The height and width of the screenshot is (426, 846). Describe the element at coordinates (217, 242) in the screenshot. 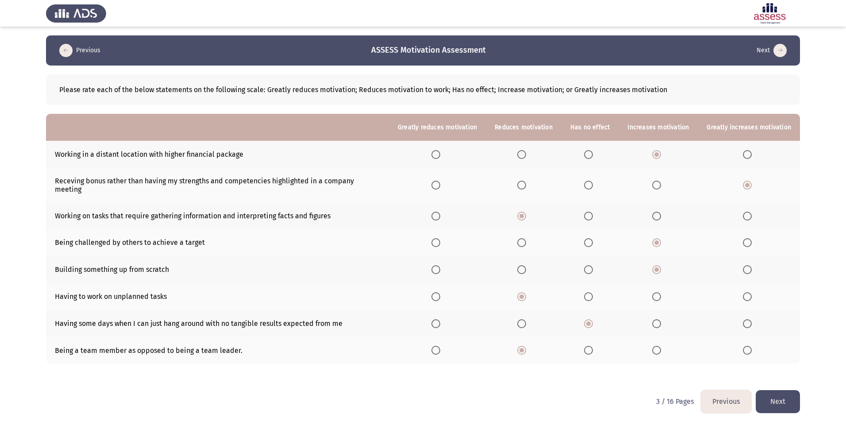

I see `td: Being challenged by others to achieve a target` at that location.